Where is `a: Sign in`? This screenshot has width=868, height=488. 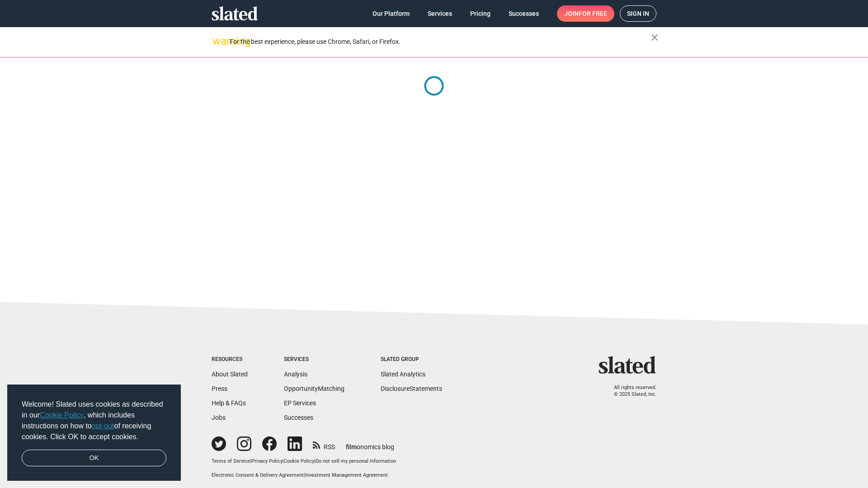
a: Sign in is located at coordinates (638, 13).